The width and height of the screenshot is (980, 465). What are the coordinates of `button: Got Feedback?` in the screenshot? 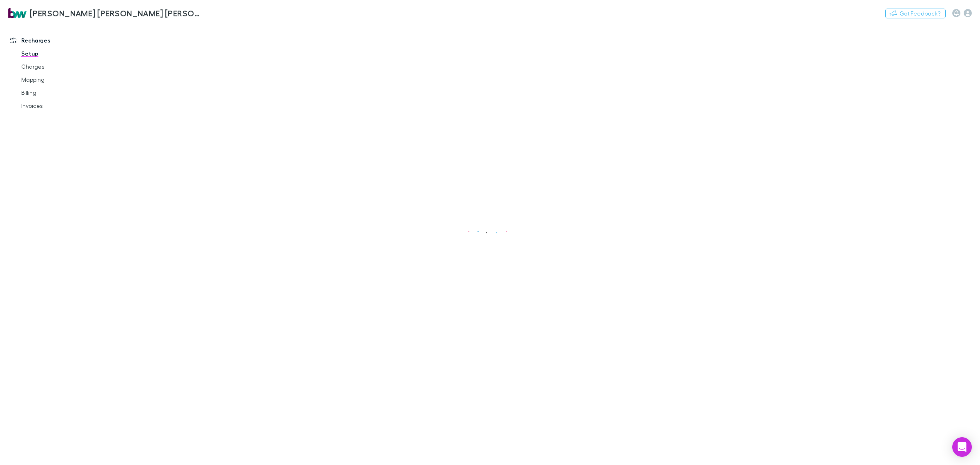 It's located at (915, 14).